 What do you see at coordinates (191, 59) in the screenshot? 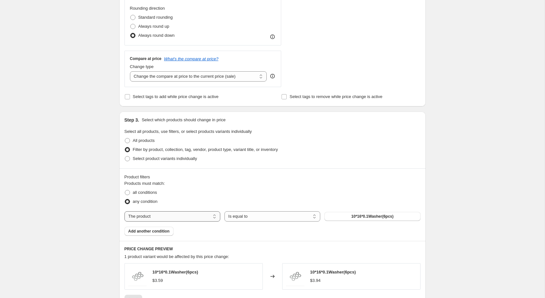
I see `i: What's the compare at price?` at bounding box center [191, 59].